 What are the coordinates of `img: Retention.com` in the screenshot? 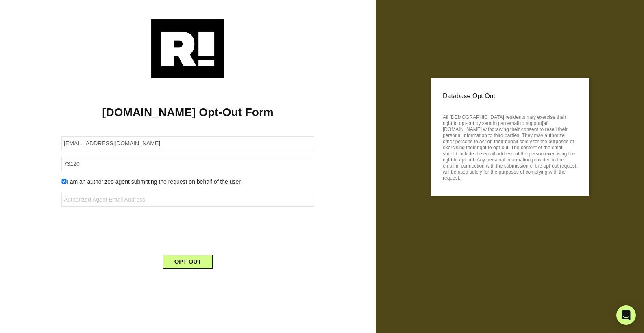 It's located at (188, 48).